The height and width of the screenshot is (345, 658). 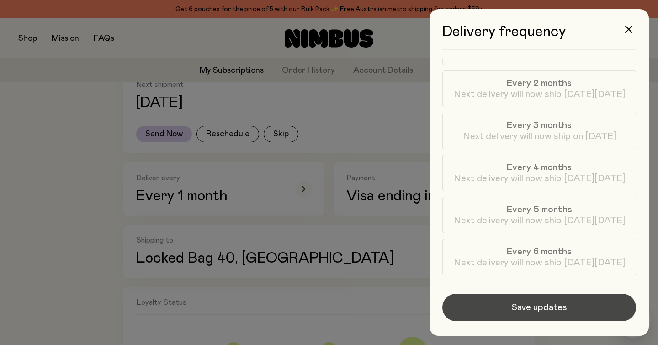 I want to click on span: Save updates, so click(x=539, y=307).